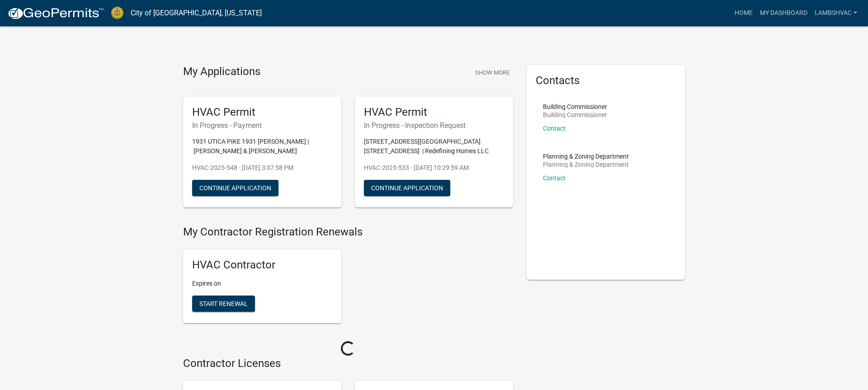 This screenshot has height=390, width=868. Describe the element at coordinates (117, 12) in the screenshot. I see `img: City of Jeffersonville, Indiana` at that location.